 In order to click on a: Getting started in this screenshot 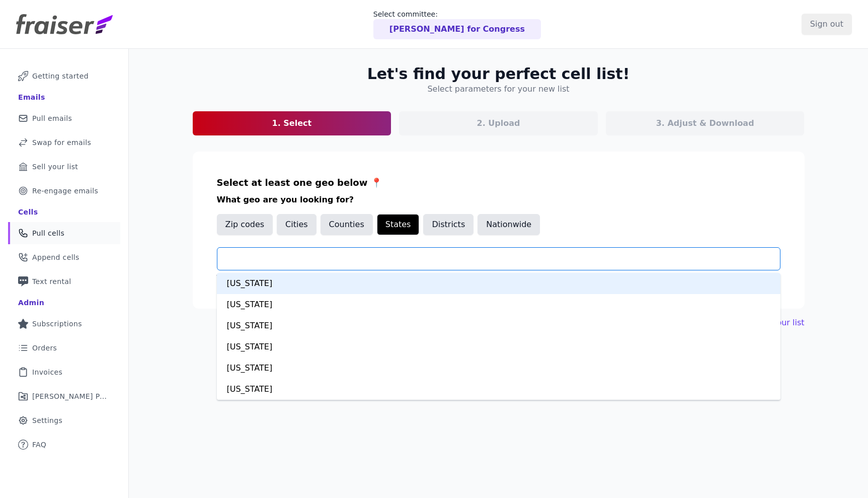, I will do `click(64, 76)`.